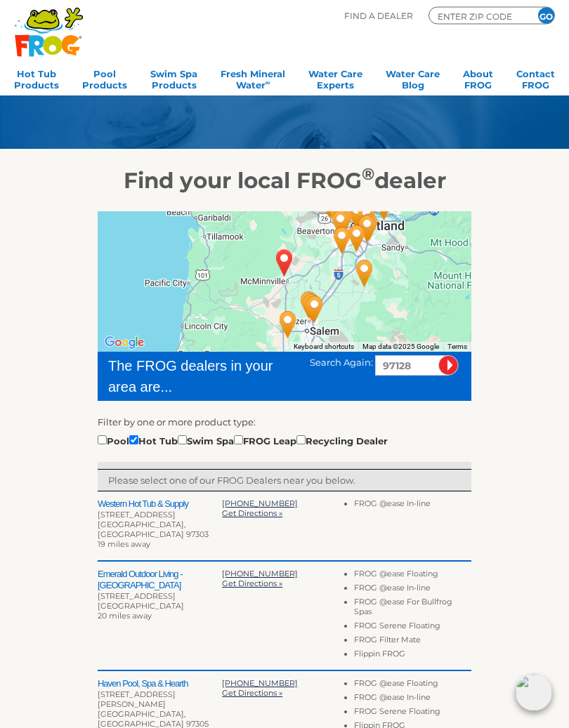 Image resolution: width=569 pixels, height=728 pixels. What do you see at coordinates (284, 181) in the screenshot?
I see `h2: Find your local FROG dealer` at bounding box center [284, 181].